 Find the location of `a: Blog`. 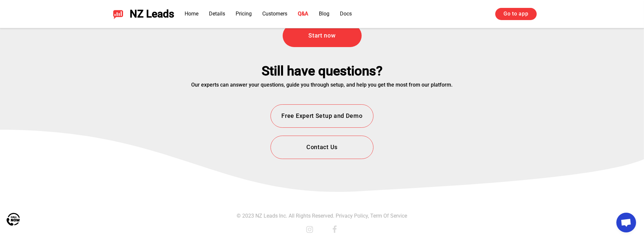

a: Blog is located at coordinates (324, 13).